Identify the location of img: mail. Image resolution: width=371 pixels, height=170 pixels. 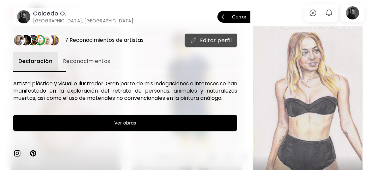
(193, 40).